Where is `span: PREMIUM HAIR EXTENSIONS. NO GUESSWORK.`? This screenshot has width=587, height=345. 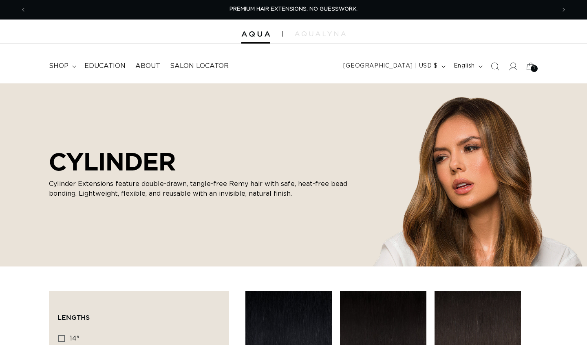 span: PREMIUM HAIR EXTENSIONS. NO GUESSWORK. is located at coordinates (293, 9).